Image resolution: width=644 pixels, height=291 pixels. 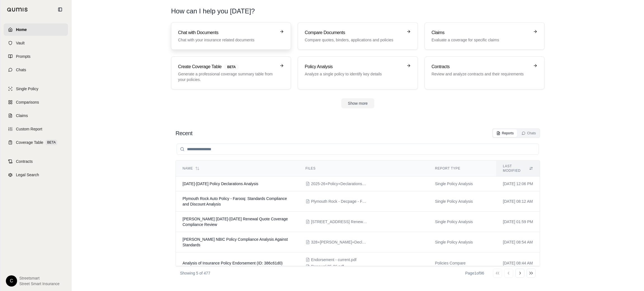 I want to click on div: C, so click(x=11, y=281).